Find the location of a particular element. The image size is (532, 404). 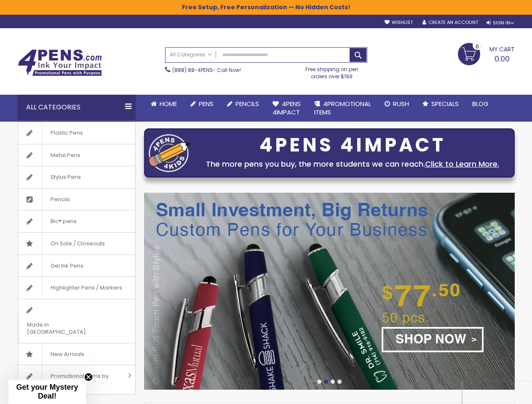

span: Bic® pens is located at coordinates (63, 221).